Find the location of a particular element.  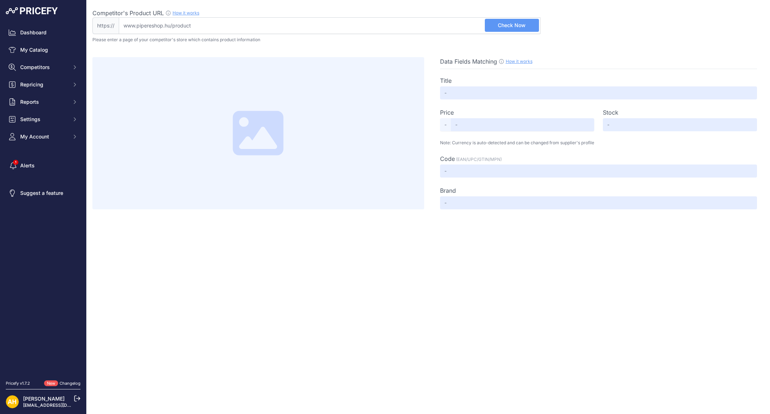

a: Alerts is located at coordinates (43, 165).